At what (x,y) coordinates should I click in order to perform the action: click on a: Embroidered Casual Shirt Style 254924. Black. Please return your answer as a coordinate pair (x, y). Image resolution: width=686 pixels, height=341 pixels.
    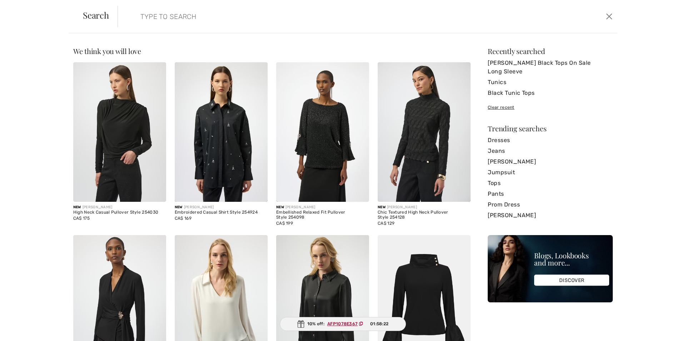
    Looking at the image, I should click on (221, 132).